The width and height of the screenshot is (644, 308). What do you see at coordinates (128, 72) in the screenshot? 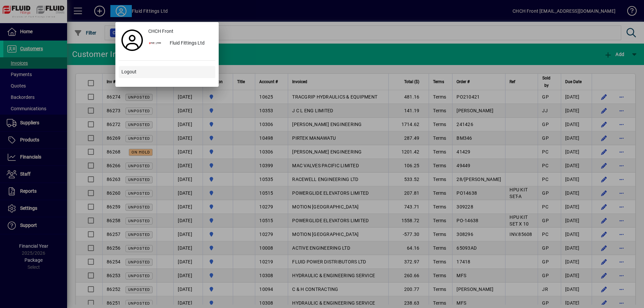
I see `span: Logout` at bounding box center [128, 72].